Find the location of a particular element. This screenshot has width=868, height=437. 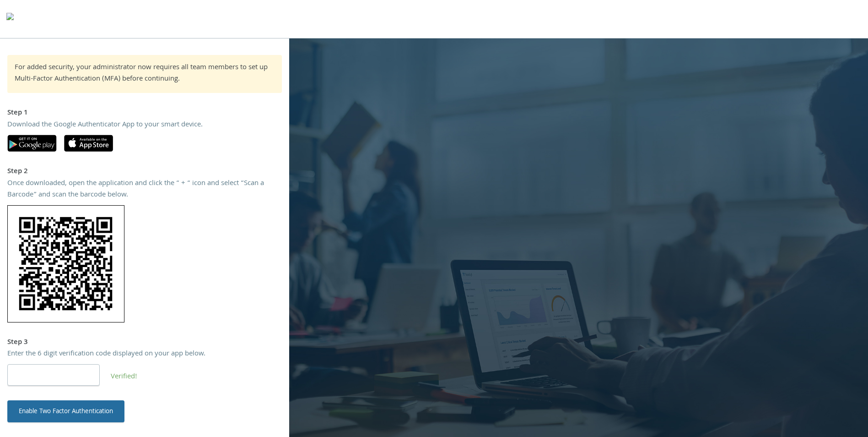

strong: Step 1 is located at coordinates (18, 113).